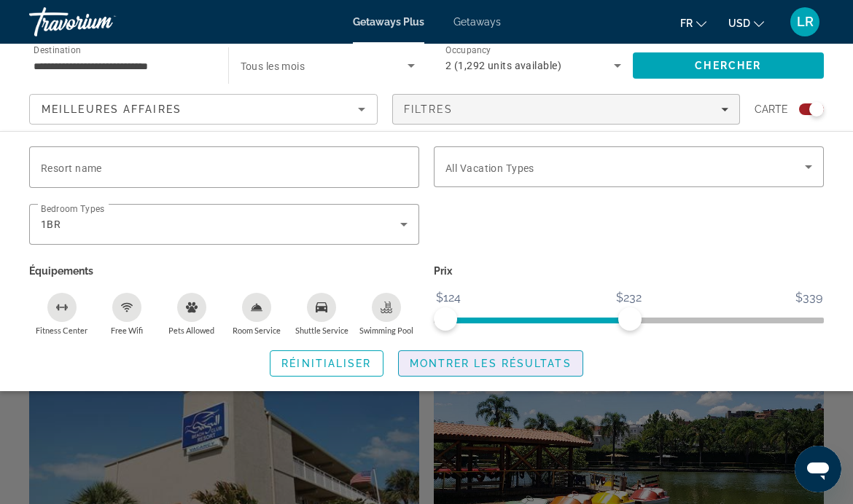 The image size is (853, 504). Describe the element at coordinates (127, 330) in the screenshot. I see `span: Free Wifi` at that location.